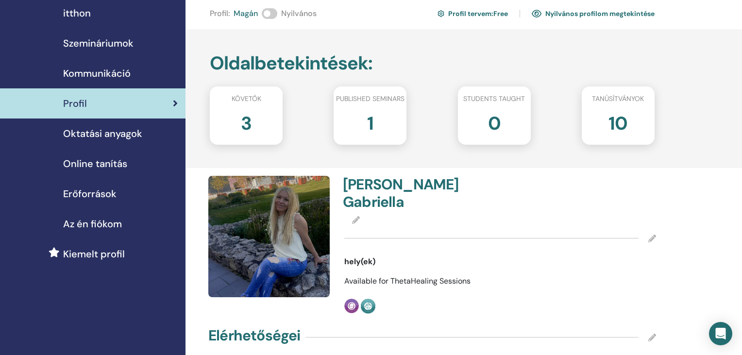  Describe the element at coordinates (94, 254) in the screenshot. I see `span: Kiemelt profil` at that location.